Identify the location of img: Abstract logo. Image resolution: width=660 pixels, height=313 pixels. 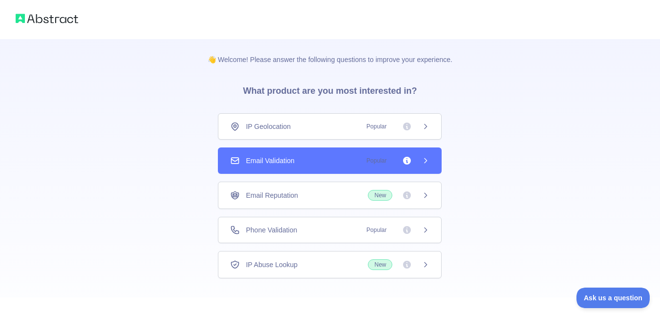
(47, 19).